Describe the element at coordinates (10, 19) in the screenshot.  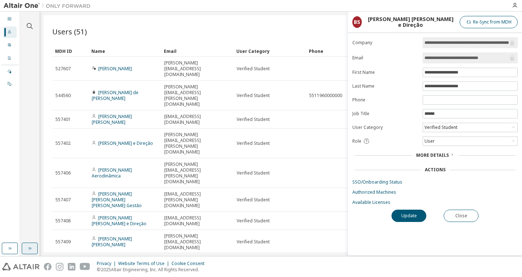
I see `div: Dashboard` at that location.